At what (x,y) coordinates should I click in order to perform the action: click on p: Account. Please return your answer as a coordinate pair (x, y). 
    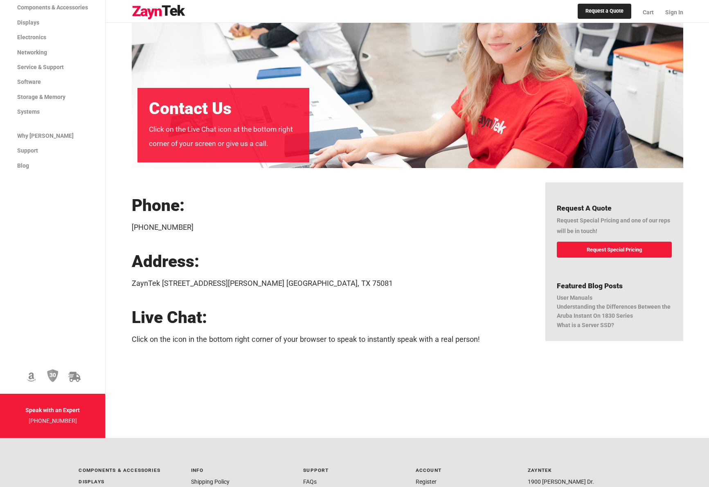
    Looking at the image, I should click on (467, 471).